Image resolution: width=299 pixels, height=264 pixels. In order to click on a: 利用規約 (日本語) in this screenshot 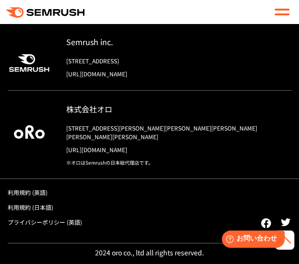, I will do `click(149, 207)`.